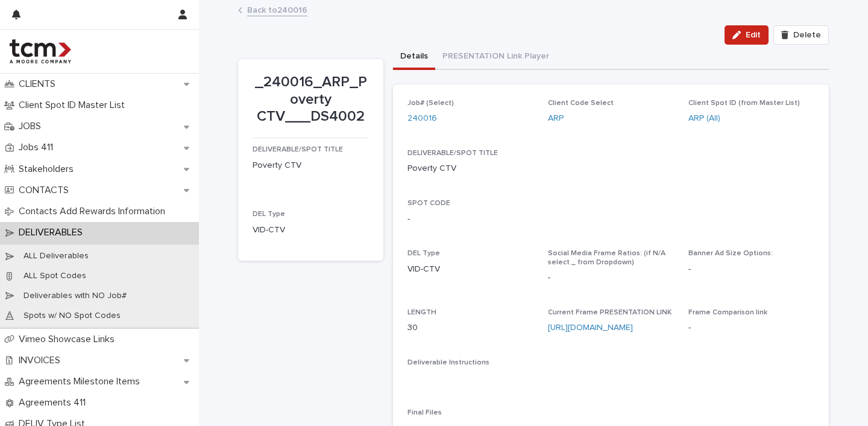 This screenshot has height=426, width=868. I want to click on p: Vimeo Showcase Links, so click(69, 339).